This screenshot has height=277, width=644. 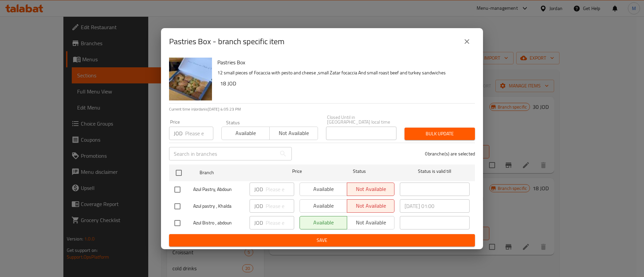 What do you see at coordinates (246, 133) in the screenshot?
I see `button: Available` at bounding box center [246, 133].